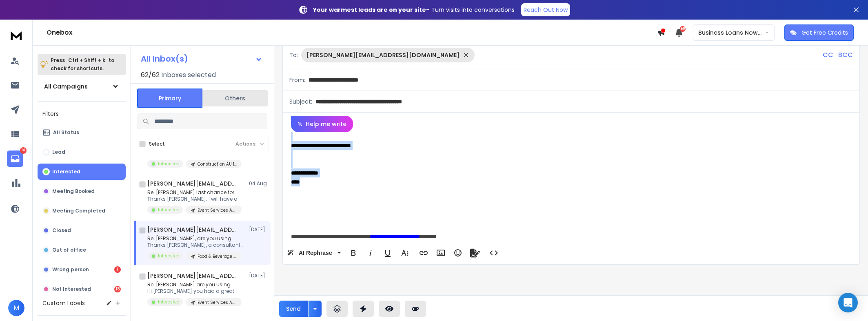  Describe the element at coordinates (217, 164) in the screenshot. I see `p: Construction AU 1686 List 1 Video CTA` at that location.